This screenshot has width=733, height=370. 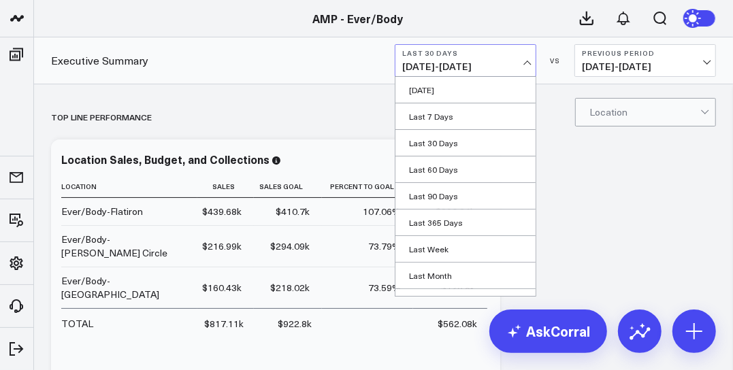 I want to click on a: Executive Summary, so click(x=99, y=61).